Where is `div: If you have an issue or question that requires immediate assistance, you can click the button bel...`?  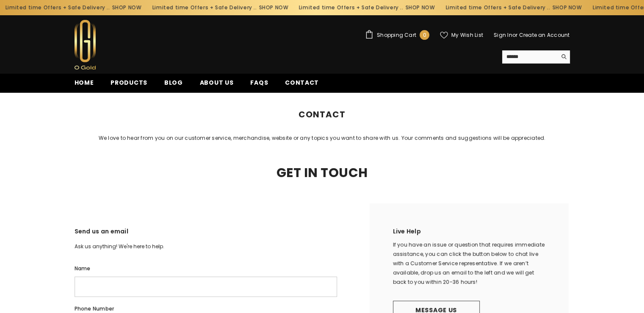 div: If you have an issue or question that requires immediate assistance, you can click the button bel... is located at coordinates (469, 264).